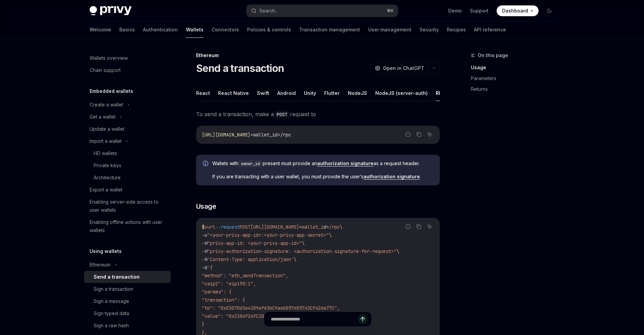 Image resolution: width=644 pixels, height=335 pixels. What do you see at coordinates (251, 260) in the screenshot?
I see `span: 'Content-Type: application/json'` at bounding box center [251, 260].